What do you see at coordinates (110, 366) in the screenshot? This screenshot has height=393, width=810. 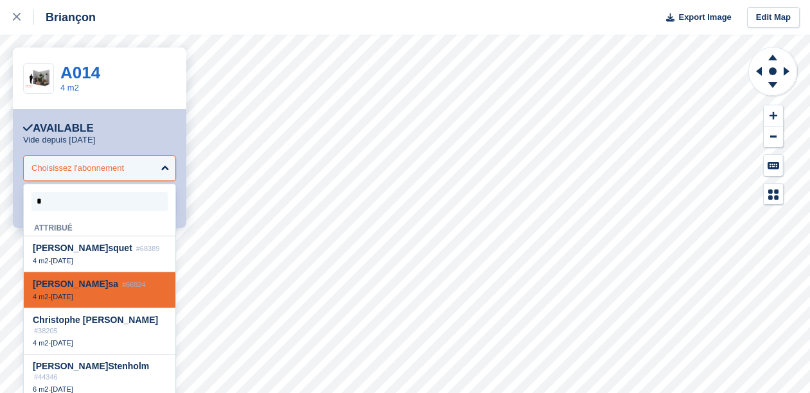 I see `span: S` at bounding box center [110, 366].